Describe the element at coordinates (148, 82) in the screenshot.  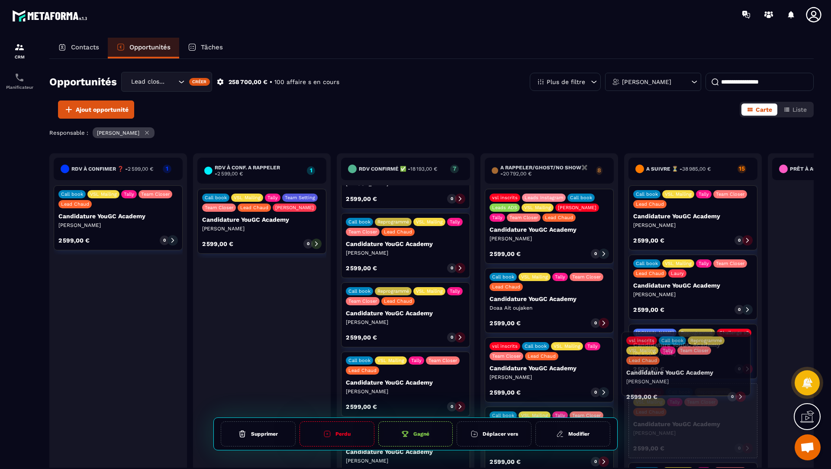
I see `span: Lead closing` at that location.